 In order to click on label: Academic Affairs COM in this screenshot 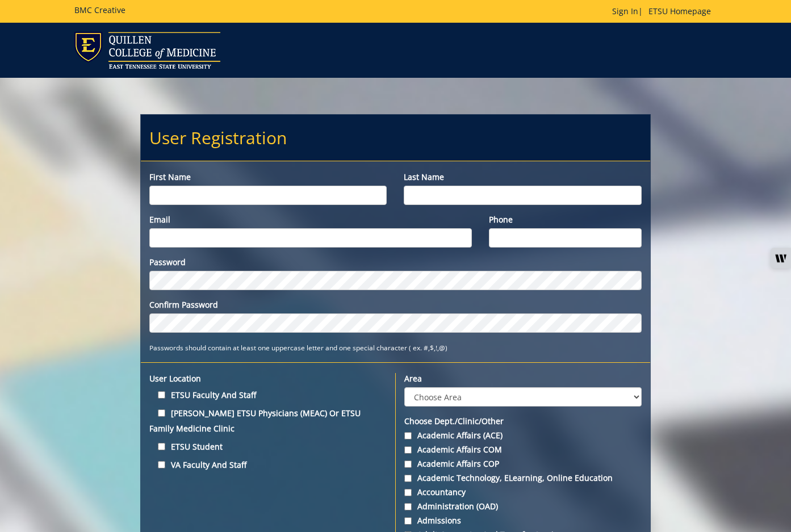, I will do `click(523, 450)`.